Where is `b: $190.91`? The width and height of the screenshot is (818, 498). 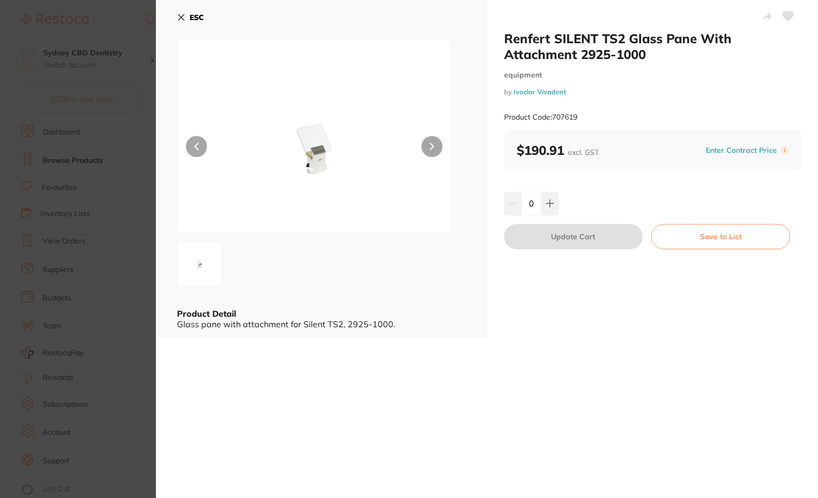 b: $190.91 is located at coordinates (558, 150).